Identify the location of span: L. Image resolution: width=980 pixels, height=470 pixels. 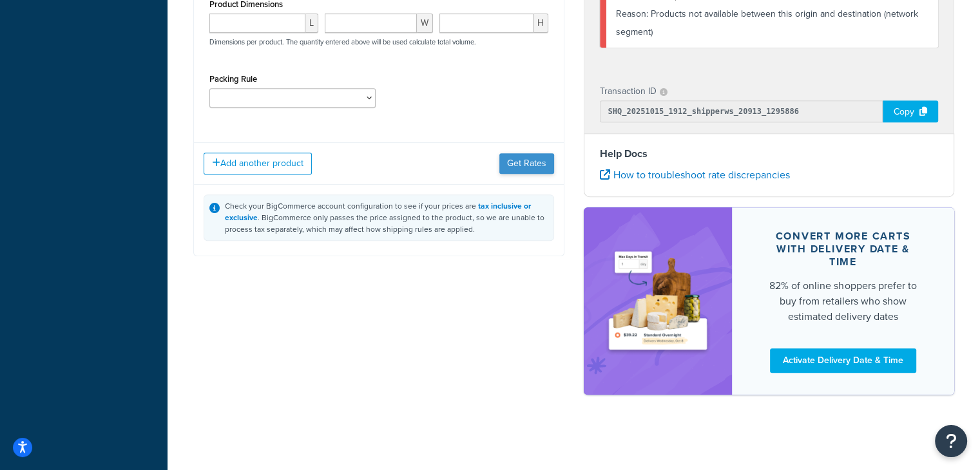
(312, 23).